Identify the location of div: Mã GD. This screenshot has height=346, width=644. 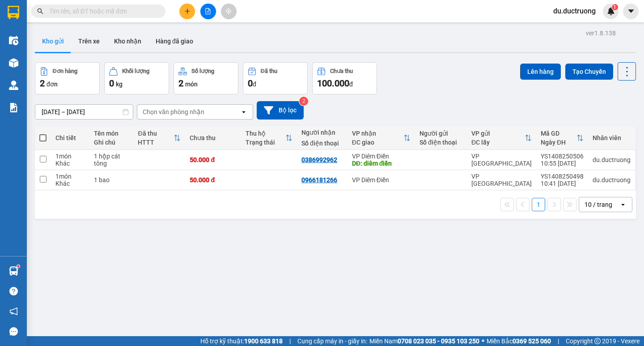
(559, 133).